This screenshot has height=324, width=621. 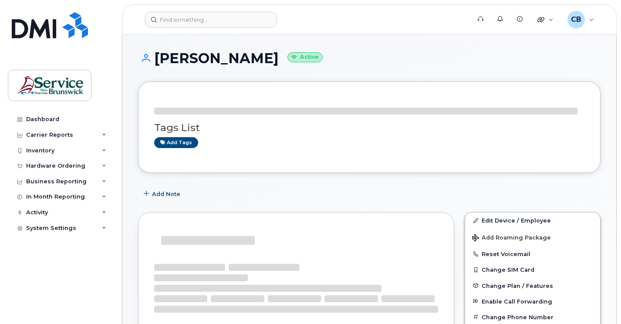 I want to click on a: Add tags, so click(x=176, y=142).